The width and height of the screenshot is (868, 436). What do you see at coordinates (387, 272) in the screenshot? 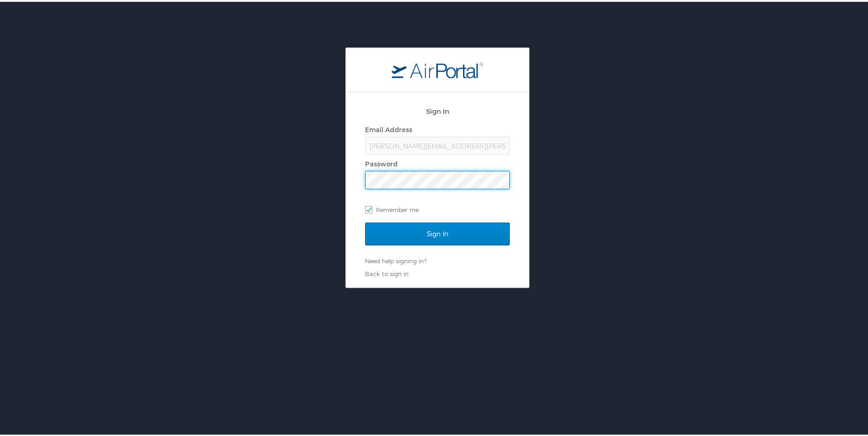
I see `a: Back to sign in` at bounding box center [387, 272].